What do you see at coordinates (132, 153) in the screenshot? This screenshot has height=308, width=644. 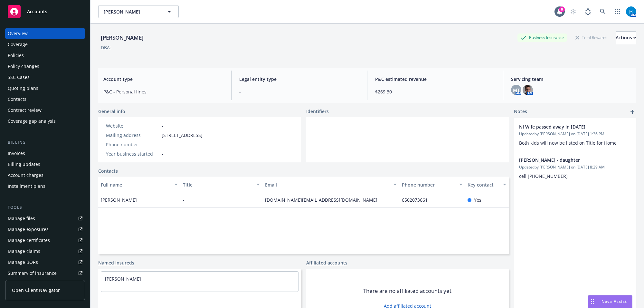 I see `div: Year business started` at bounding box center [132, 153].